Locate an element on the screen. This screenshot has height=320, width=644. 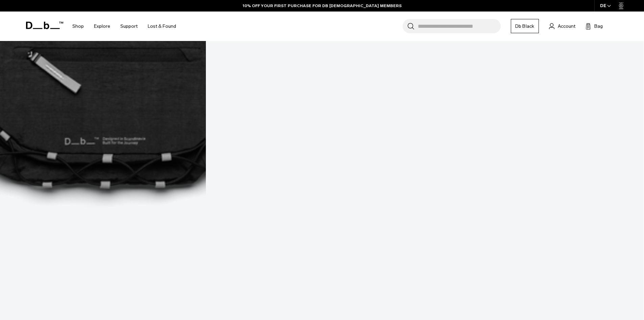
a: Db Black is located at coordinates (525, 26).